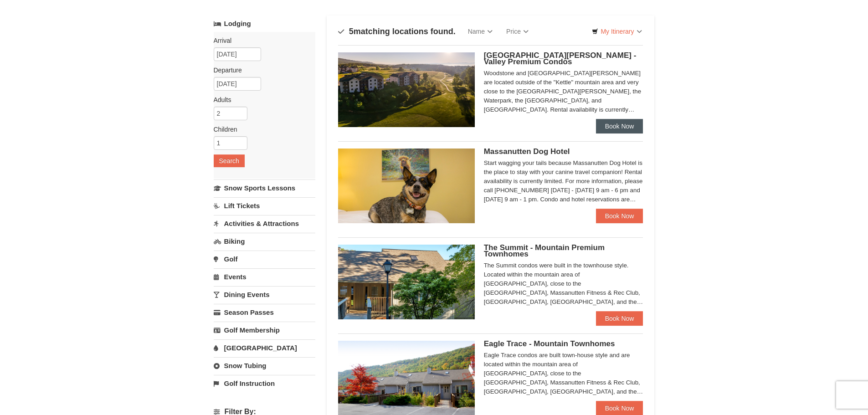 The image size is (868, 415). I want to click on span: The Summit - Mountain Premium Townhomes, so click(543, 250).